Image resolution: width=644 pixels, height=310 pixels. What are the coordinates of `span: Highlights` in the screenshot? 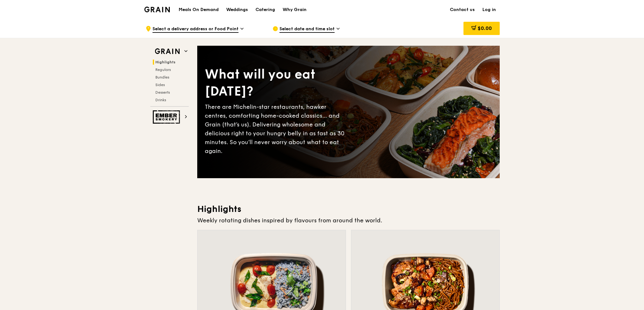 It's located at (166, 62).